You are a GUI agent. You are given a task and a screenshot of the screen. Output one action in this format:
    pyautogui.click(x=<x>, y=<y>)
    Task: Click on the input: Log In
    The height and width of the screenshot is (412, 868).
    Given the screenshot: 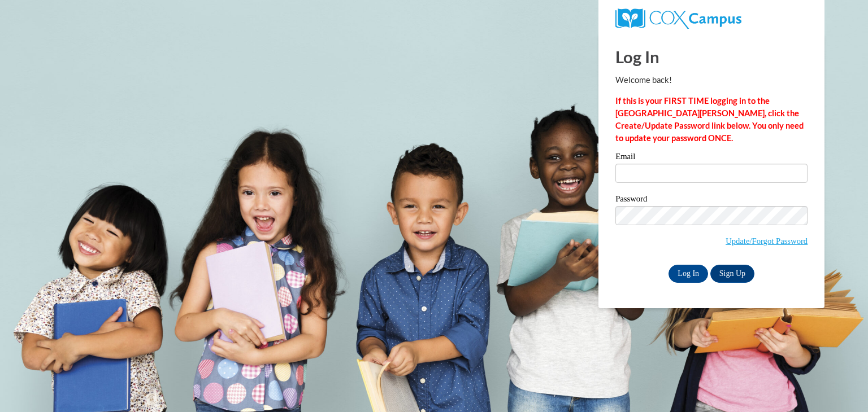 What is the action you would take?
    pyautogui.click(x=688, y=274)
    